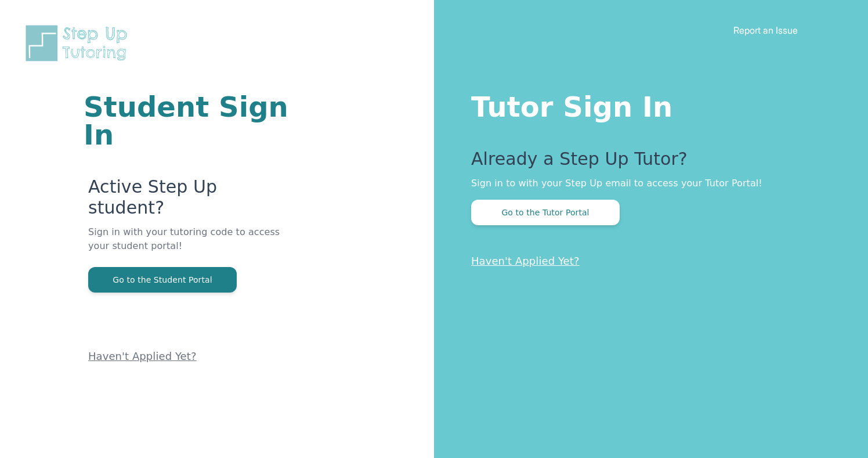 The image size is (868, 458). Describe the element at coordinates (646, 184) in the screenshot. I see `p: Sign in to with your Step Up email to access your Tutor Portal!` at that location.